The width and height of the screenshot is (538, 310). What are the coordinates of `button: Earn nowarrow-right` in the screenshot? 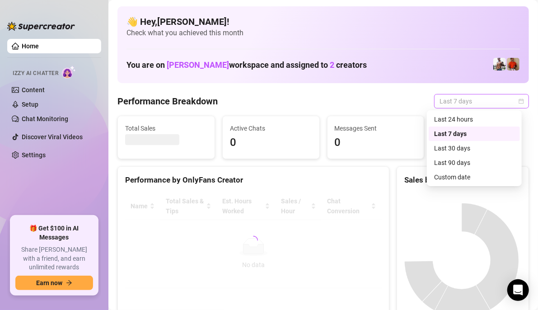 It's located at (54, 283).